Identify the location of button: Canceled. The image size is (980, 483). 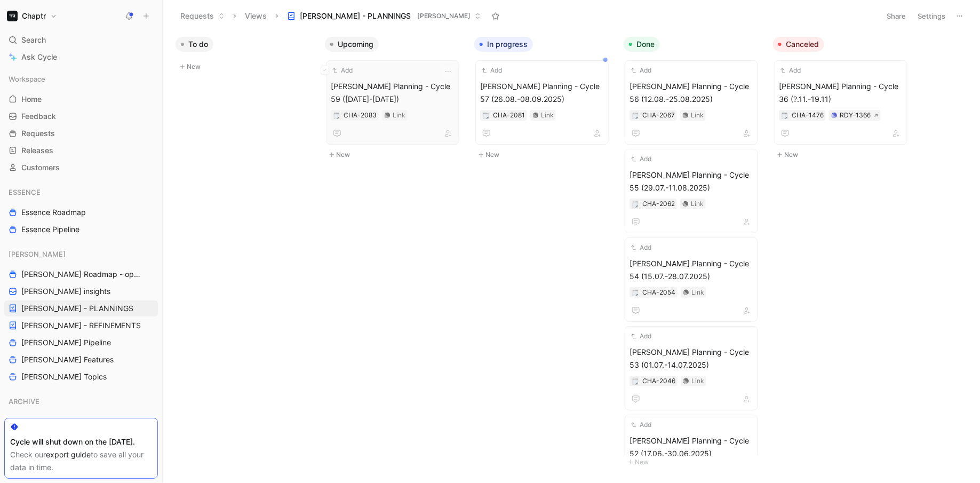
(799, 44).